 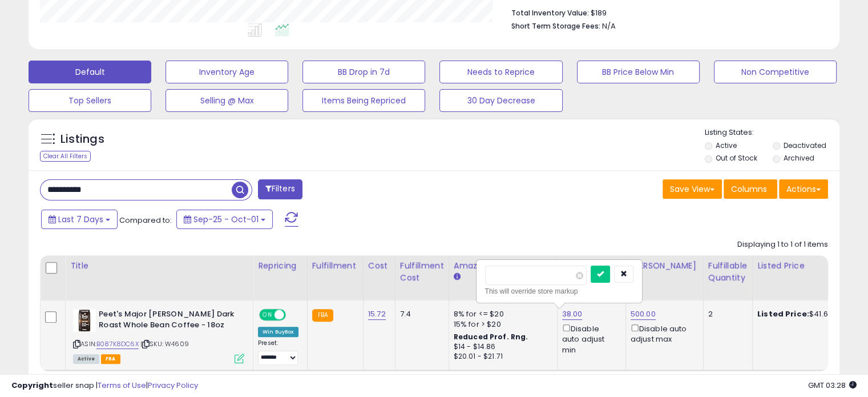 What do you see at coordinates (644, 314) in the screenshot?
I see `a: 500.00` at bounding box center [644, 314].